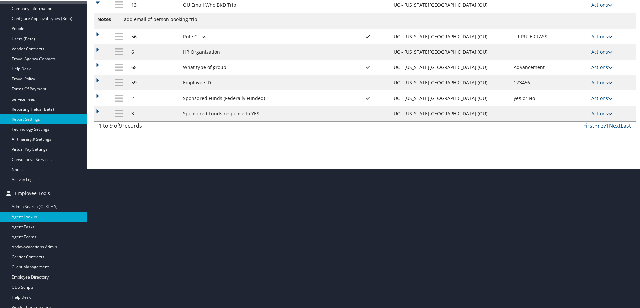 The height and width of the screenshot is (308, 640). Describe the element at coordinates (154, 67) in the screenshot. I see `td: 68` at that location.